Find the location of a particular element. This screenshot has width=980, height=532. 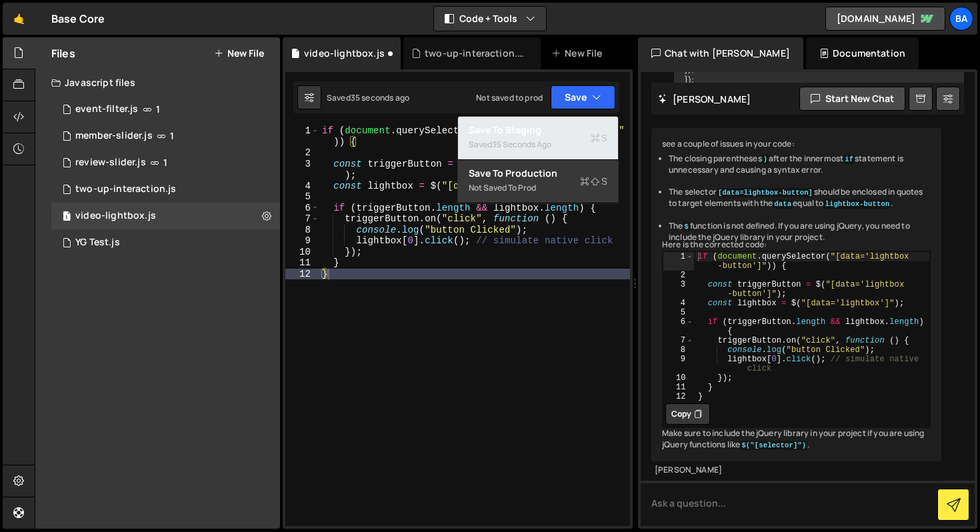

h2: Files is located at coordinates (63, 53).